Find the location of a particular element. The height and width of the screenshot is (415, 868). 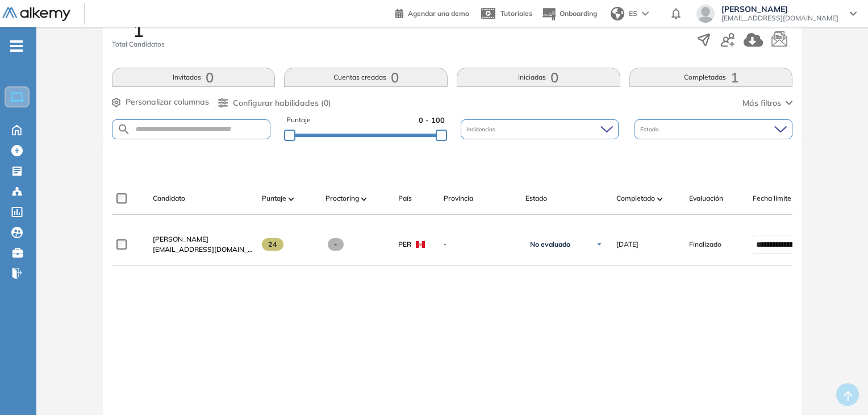

span: Proctoring is located at coordinates (342, 199).